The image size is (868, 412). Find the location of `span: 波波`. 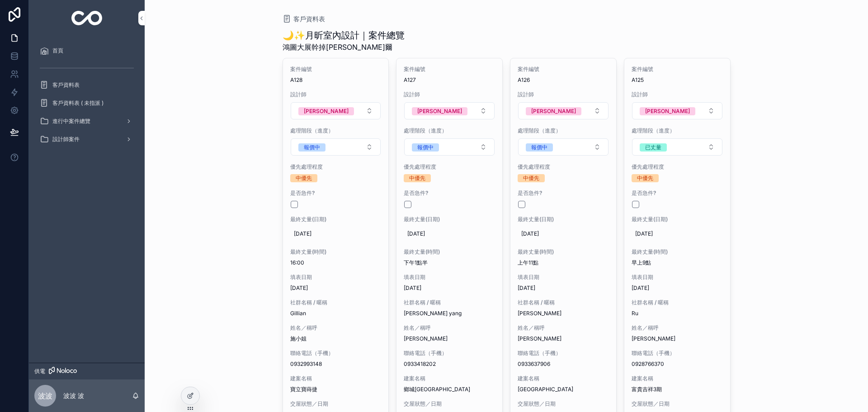

span: 波波 is located at coordinates (45, 396).